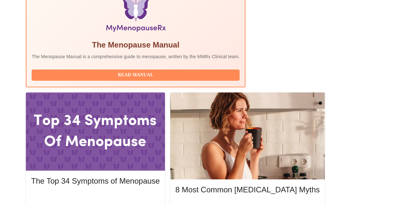  I want to click on span: Read Manual, so click(136, 75).